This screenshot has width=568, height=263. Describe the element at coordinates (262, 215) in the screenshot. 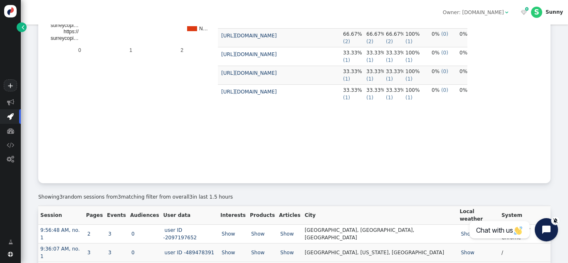

I see `th: Products` at that location.